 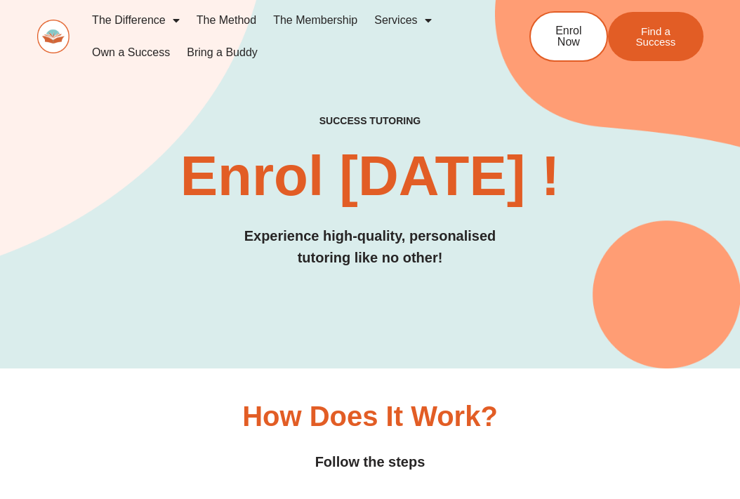 What do you see at coordinates (315, 20) in the screenshot?
I see `a: The Membership` at bounding box center [315, 20].